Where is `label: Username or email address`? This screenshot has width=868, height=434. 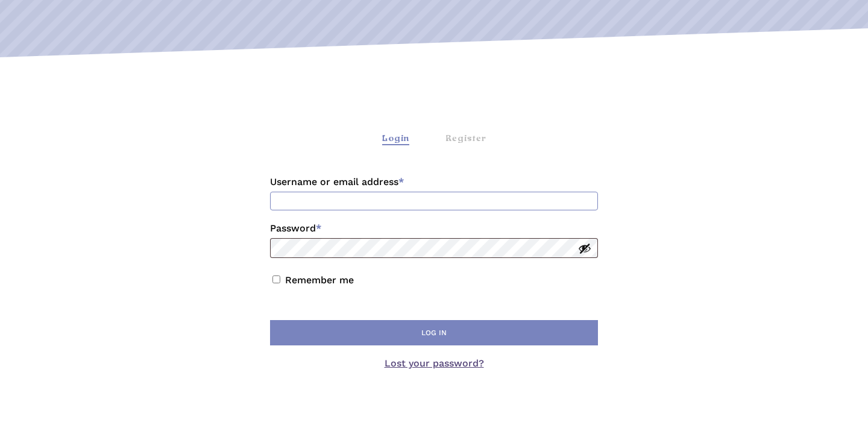
label: Username or email address is located at coordinates (434, 182).